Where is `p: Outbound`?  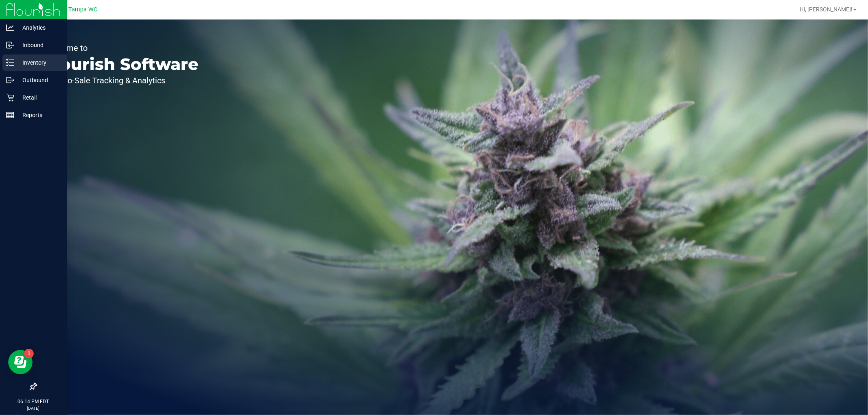 p: Outbound is located at coordinates (38, 80).